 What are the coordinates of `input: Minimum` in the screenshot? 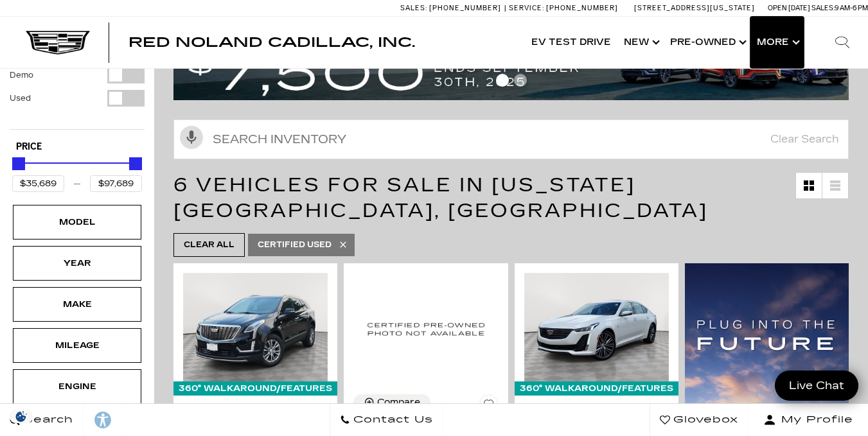 It's located at (38, 184).